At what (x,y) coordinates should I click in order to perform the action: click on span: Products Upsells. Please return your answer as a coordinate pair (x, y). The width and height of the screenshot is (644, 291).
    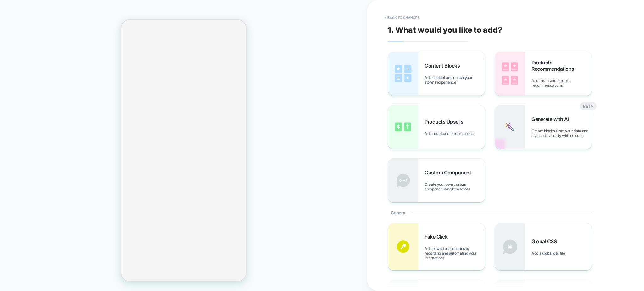
    Looking at the image, I should click on (445, 122).